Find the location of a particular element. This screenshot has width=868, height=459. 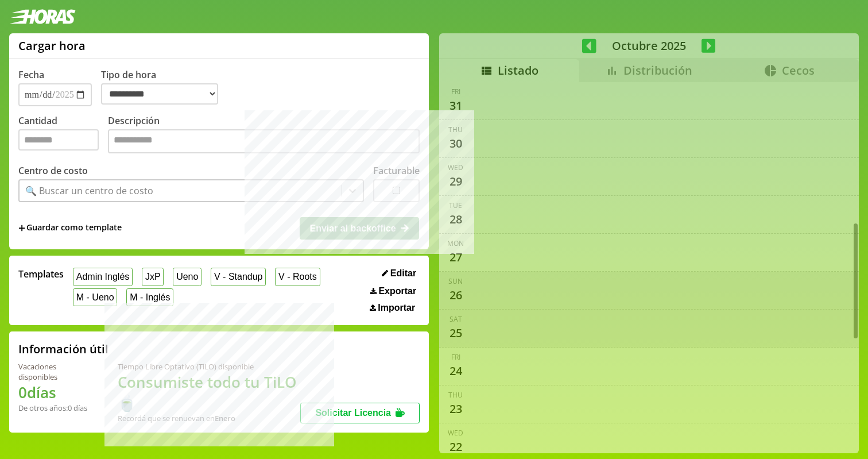

label: Facturable is located at coordinates (396, 171).